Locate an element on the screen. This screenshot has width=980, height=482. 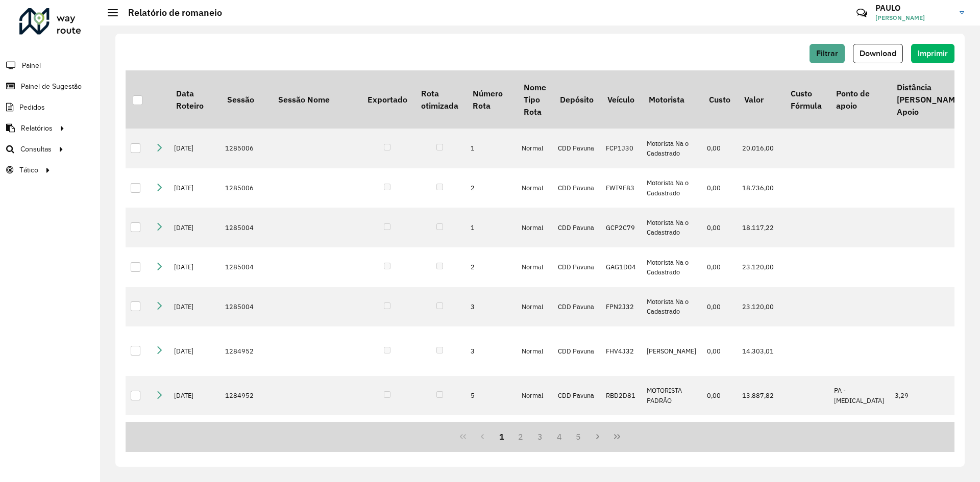
td: 13.887,82 is located at coordinates (760, 396).